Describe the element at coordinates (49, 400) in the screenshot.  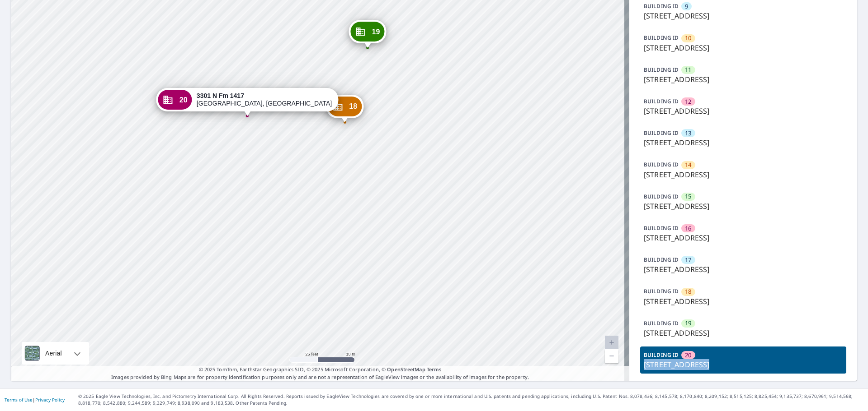
I see `a: Privacy Policy` at that location.